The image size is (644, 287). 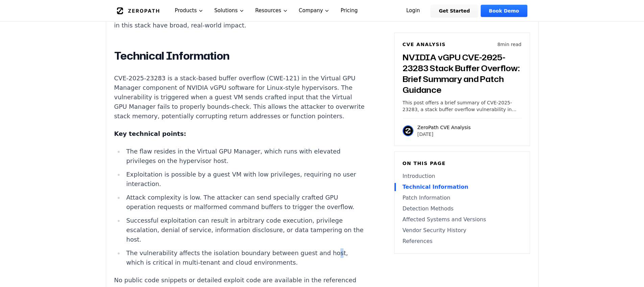 I want to click on a: Technical Information, so click(x=462, y=187).